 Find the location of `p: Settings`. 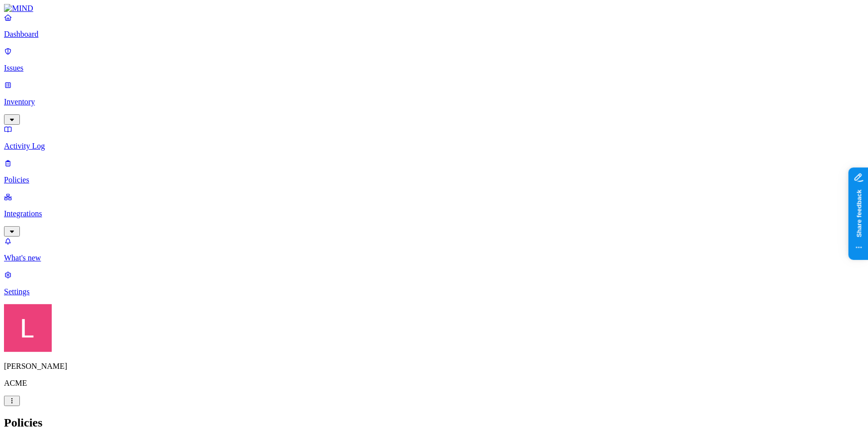

p: Settings is located at coordinates (434, 292).